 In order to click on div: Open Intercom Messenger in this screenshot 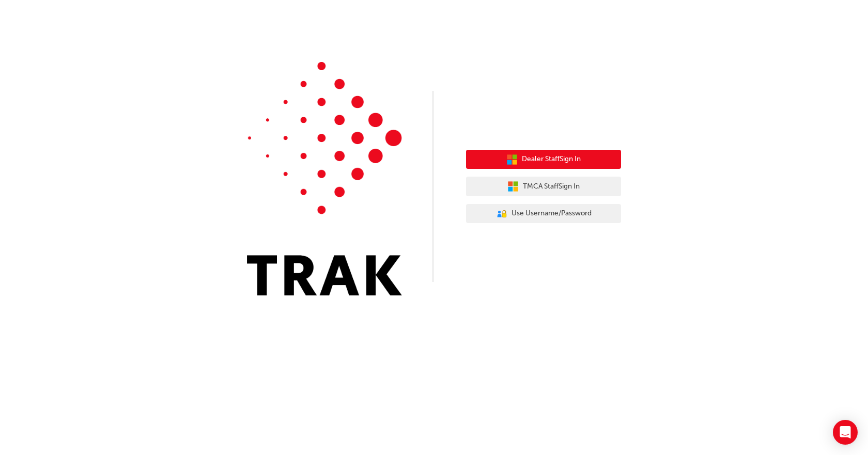, I will do `click(846, 432)`.